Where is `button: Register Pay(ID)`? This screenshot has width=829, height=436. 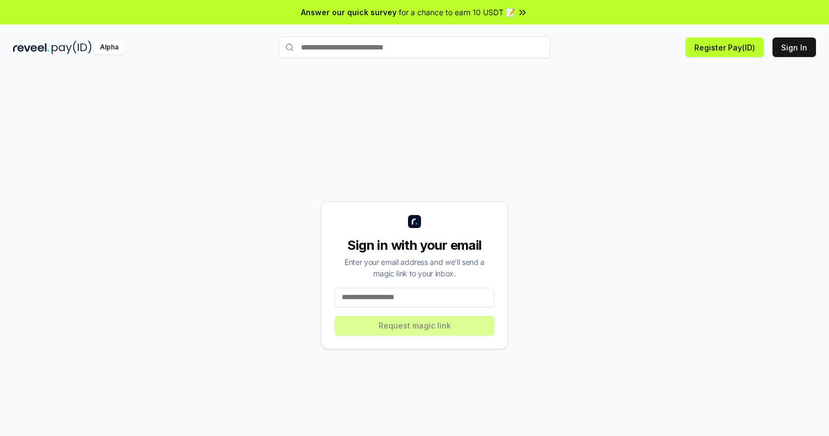 button: Register Pay(ID) is located at coordinates (724, 47).